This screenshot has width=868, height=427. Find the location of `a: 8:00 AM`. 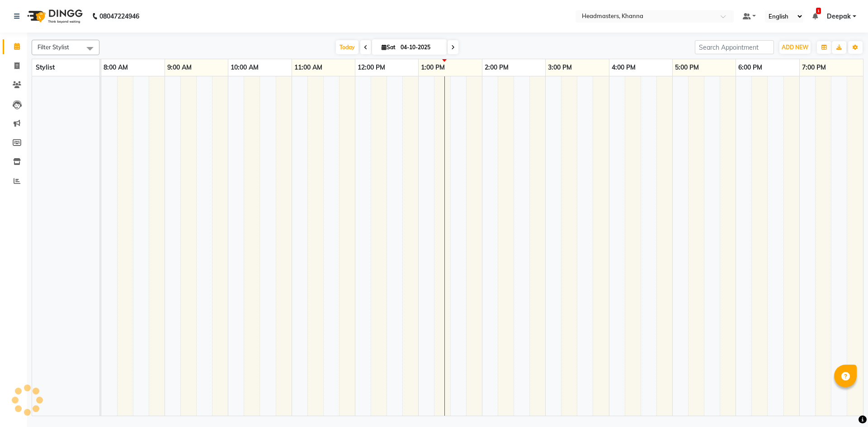

a: 8:00 AM is located at coordinates (116, 67).